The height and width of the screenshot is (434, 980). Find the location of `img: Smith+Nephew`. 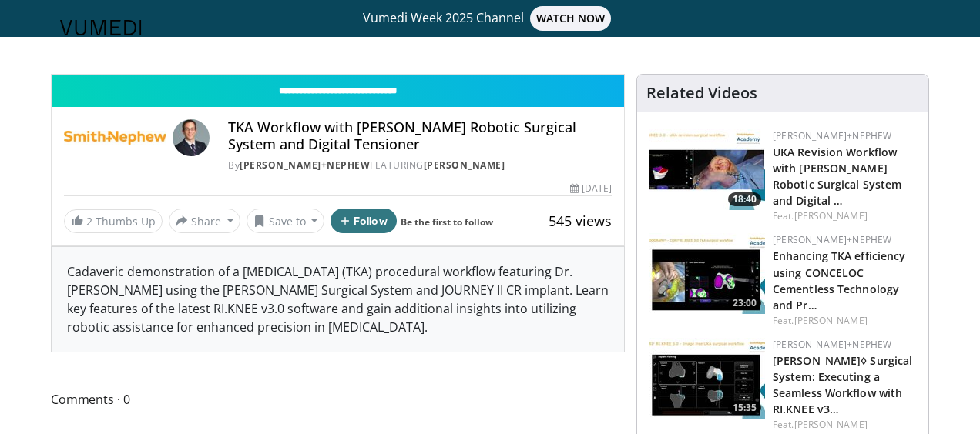

img: Smith+Nephew is located at coordinates (115, 138).